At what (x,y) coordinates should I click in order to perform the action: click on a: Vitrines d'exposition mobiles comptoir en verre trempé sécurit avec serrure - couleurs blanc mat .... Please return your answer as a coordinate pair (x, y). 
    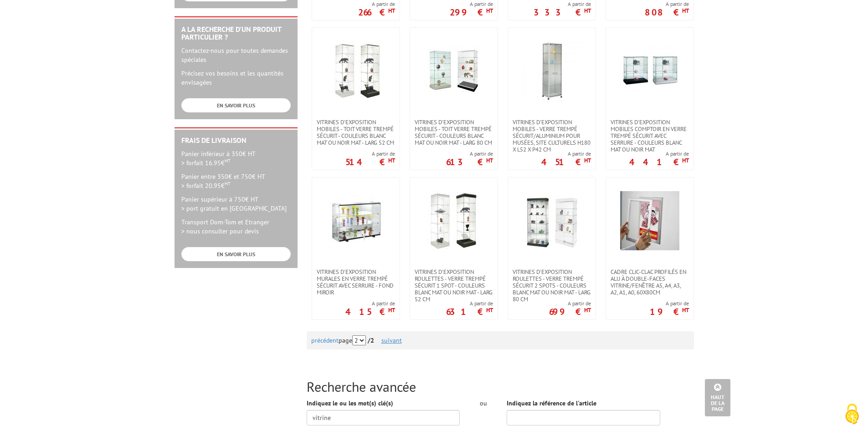
    Looking at the image, I should click on (650, 136).